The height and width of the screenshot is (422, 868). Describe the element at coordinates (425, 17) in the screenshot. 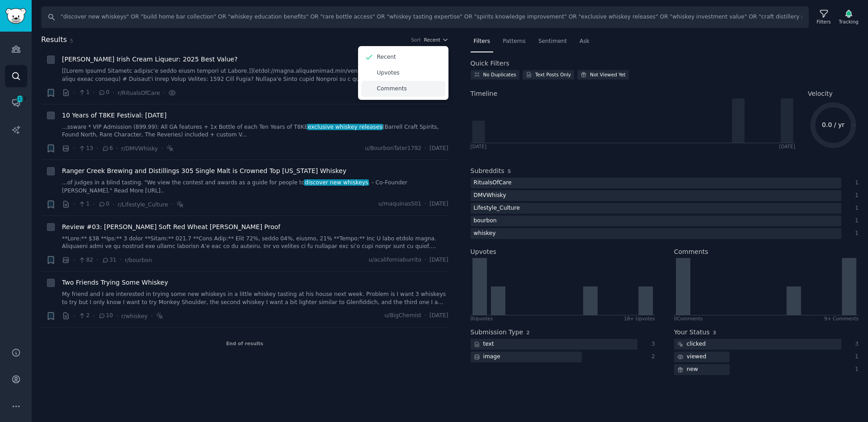

I see `input: Search Keyword` at that location.